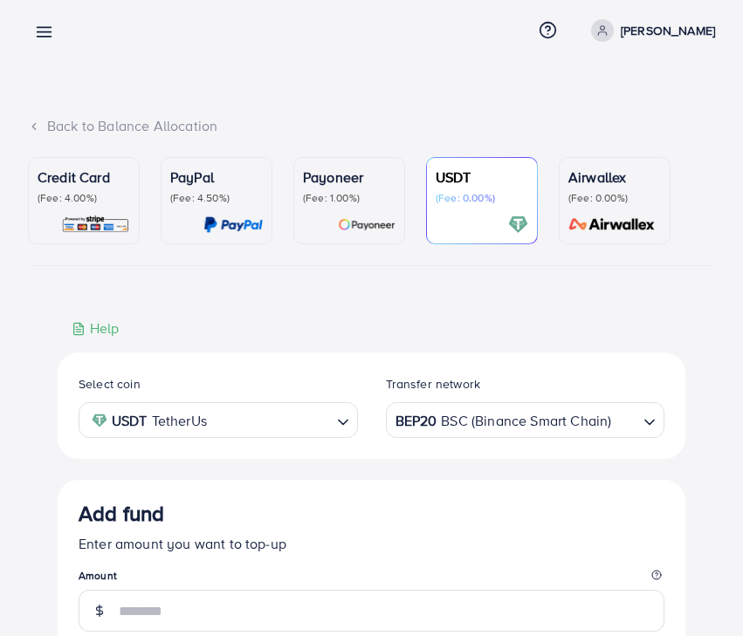 The height and width of the screenshot is (636, 743). I want to click on p: Credit Card, so click(84, 177).